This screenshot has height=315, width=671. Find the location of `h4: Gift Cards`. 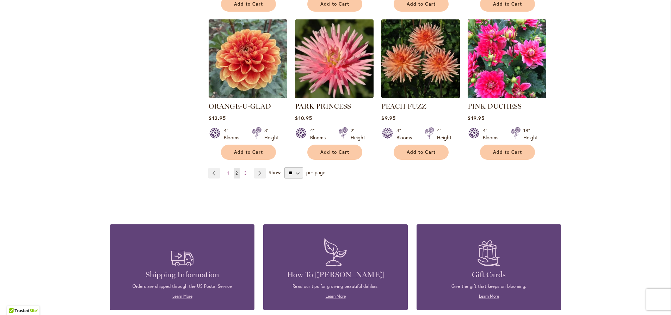

h4: Gift Cards is located at coordinates (489, 274).